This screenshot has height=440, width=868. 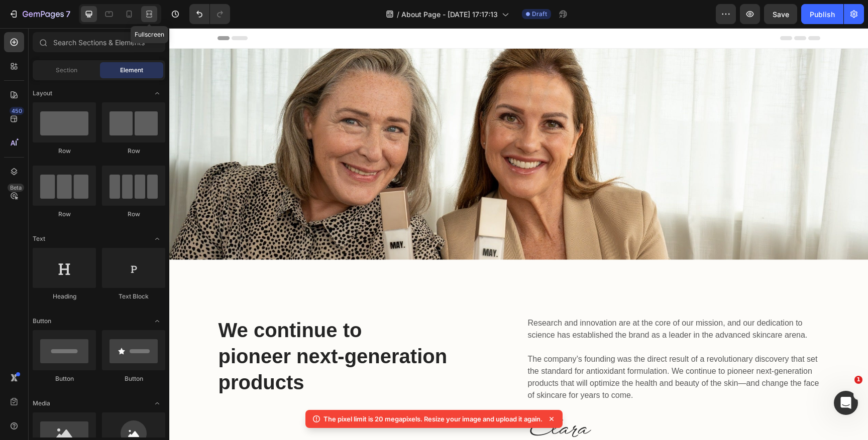 What do you see at coordinates (68, 14) in the screenshot?
I see `p: 7` at bounding box center [68, 14].